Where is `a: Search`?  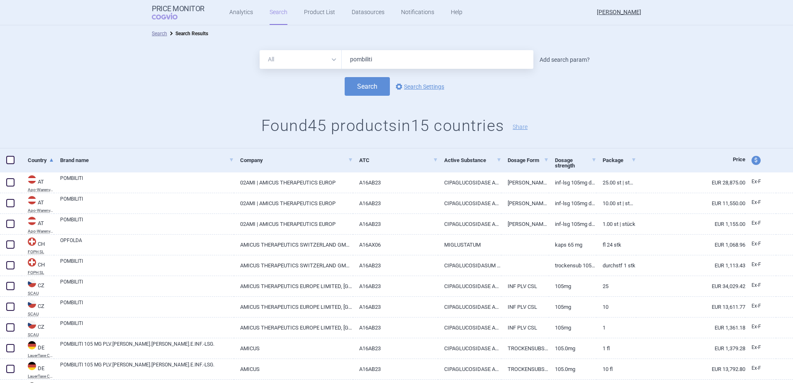
a: Search is located at coordinates (159, 34).